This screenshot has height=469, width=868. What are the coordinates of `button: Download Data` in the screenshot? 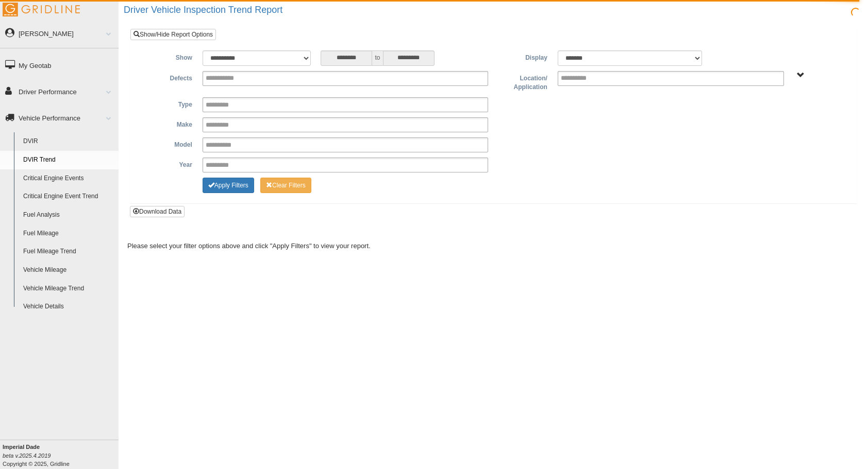 It's located at (157, 212).